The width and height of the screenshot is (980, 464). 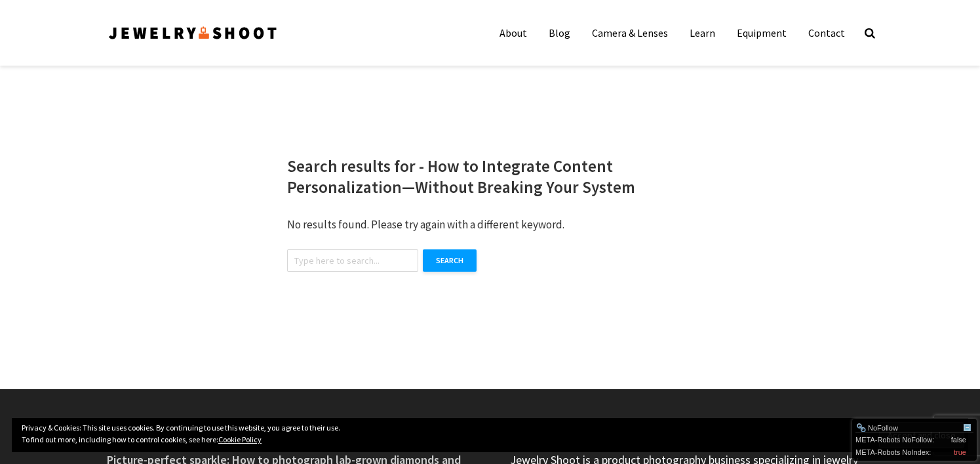 I want to click on a: Learn, so click(x=702, y=33).